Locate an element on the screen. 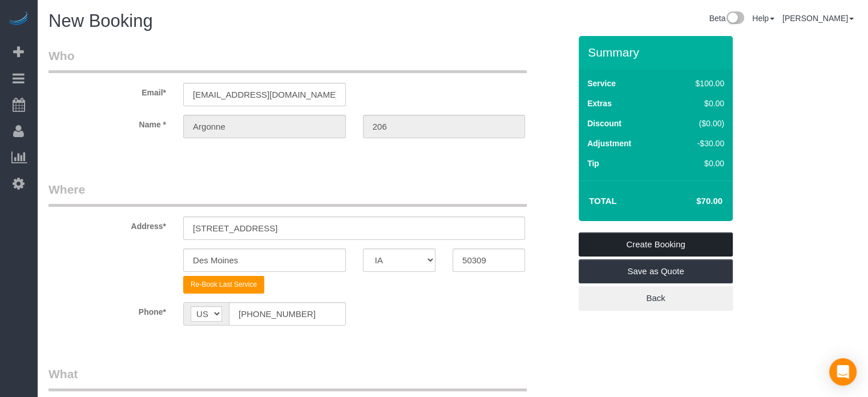 This screenshot has width=868, height=397. img: Automaid Logo is located at coordinates (18, 20).